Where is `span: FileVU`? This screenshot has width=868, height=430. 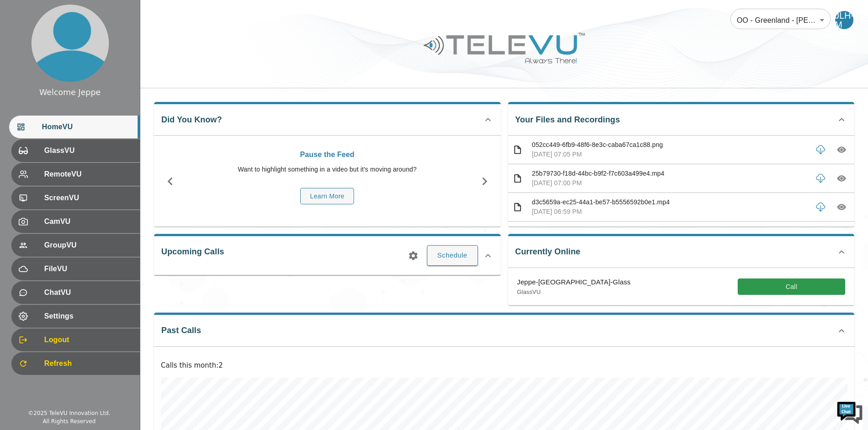
span: FileVU is located at coordinates (89, 269).